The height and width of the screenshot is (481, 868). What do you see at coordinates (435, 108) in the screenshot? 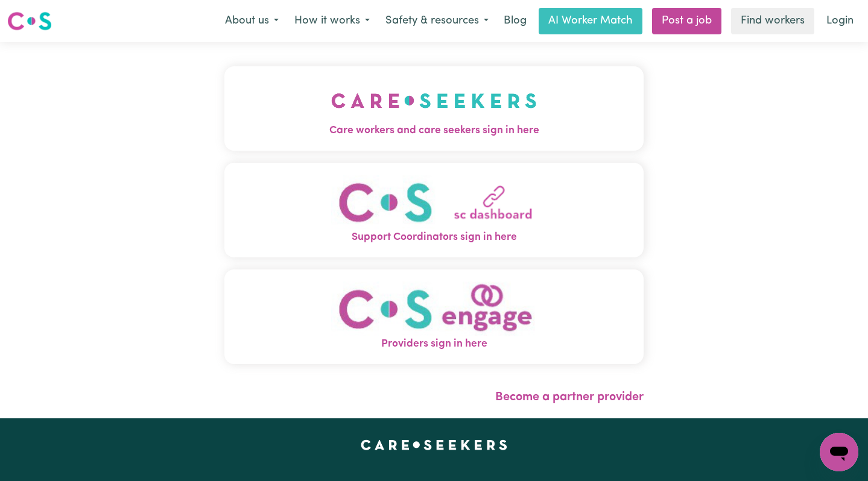
I see `button: Care workers and care seekers sign in here` at bounding box center [435, 108].